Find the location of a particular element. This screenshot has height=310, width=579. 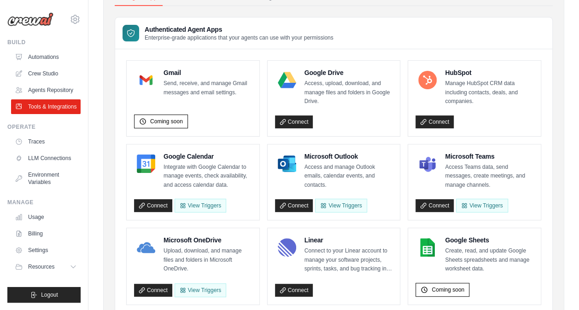

a: Billing is located at coordinates (46, 234).